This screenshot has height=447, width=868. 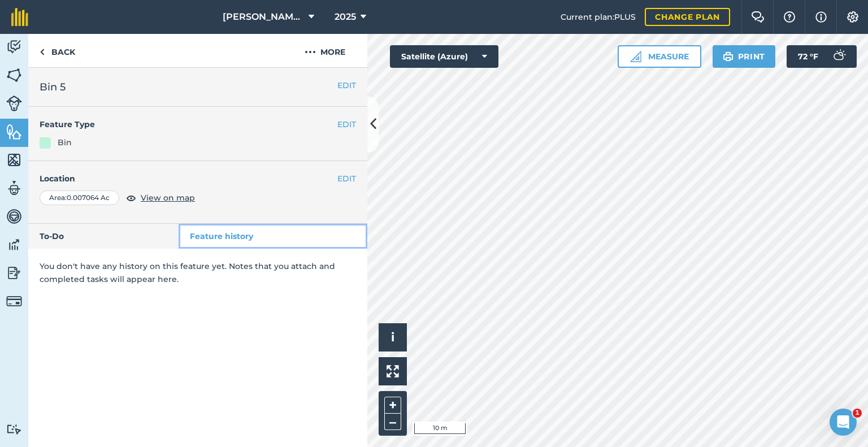 What do you see at coordinates (198, 87) in the screenshot?
I see `h2: Bin 5` at bounding box center [198, 87].